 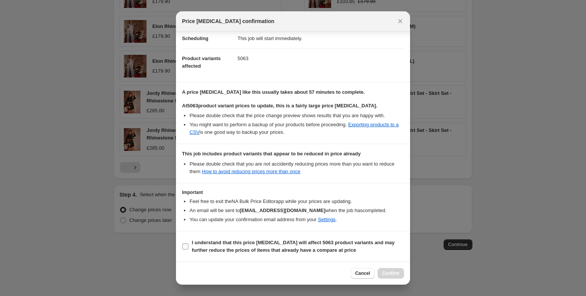 I want to click on button: Close, so click(x=400, y=21).